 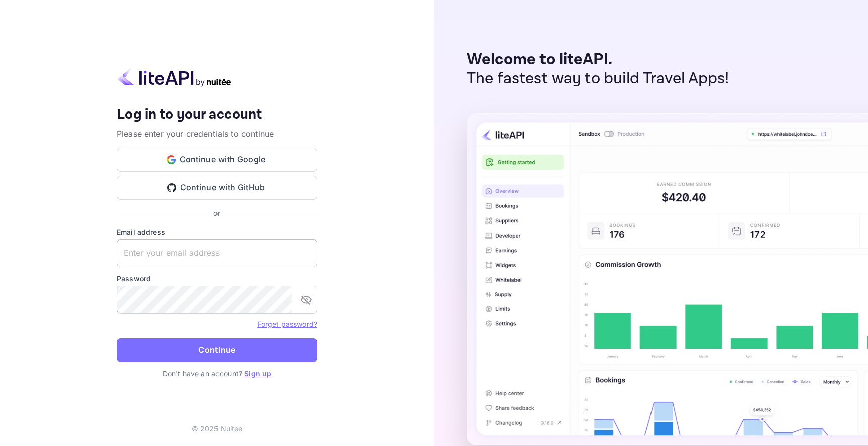 I want to click on label: Email address, so click(x=217, y=231).